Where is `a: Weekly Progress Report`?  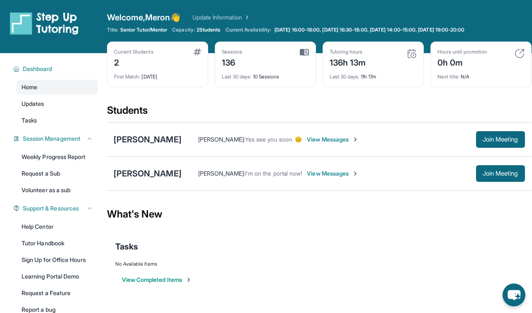
a: Weekly Progress Report is located at coordinates (57, 157).